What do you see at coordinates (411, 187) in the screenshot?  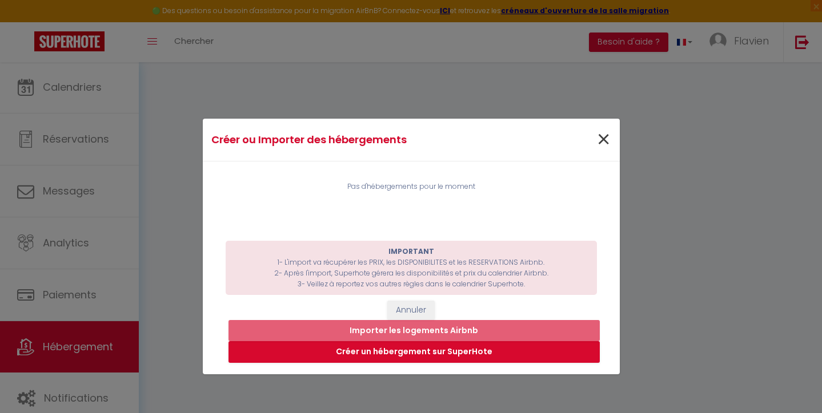 I see `div: Pas d'hébergements pour le moment` at bounding box center [411, 187].